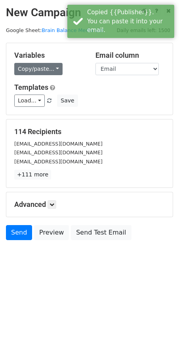  What do you see at coordinates (67, 101) in the screenshot?
I see `button: Save` at bounding box center [67, 101].